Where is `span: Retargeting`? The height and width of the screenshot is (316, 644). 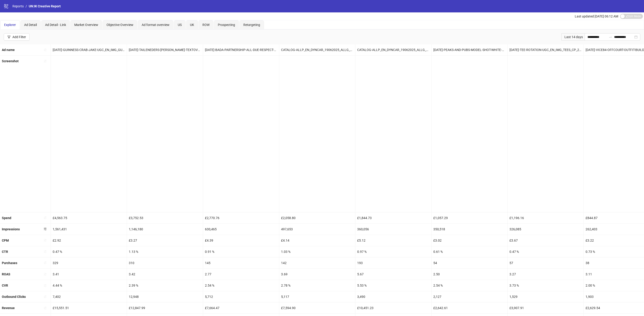 span: Retargeting is located at coordinates (251, 25).